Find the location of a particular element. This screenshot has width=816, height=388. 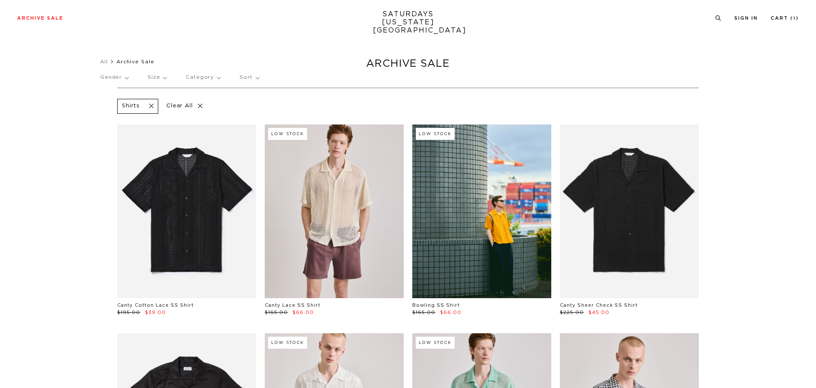

p: Shirts is located at coordinates (131, 106).